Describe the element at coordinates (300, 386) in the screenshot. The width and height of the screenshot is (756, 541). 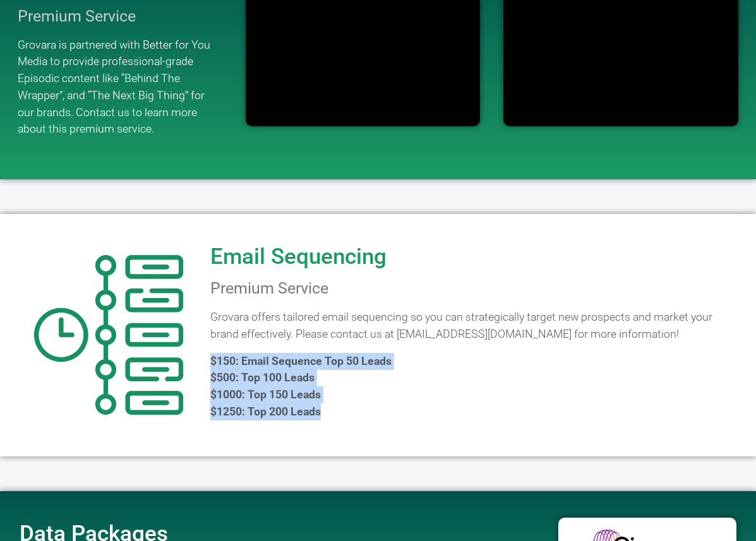
I see `span: $150: Email Sequence Top 50 Leads $500: Top 100 Leads $1000: Top 150 Leads $1250: Top 200 Leads` at that location.